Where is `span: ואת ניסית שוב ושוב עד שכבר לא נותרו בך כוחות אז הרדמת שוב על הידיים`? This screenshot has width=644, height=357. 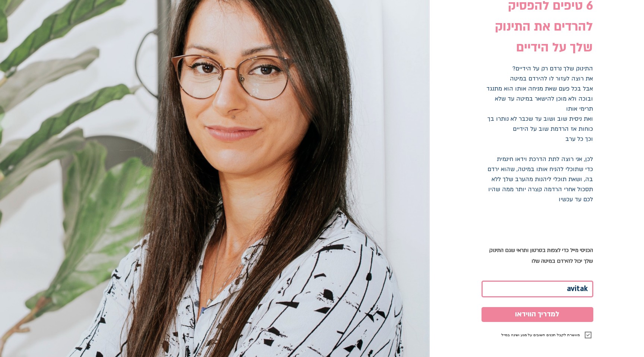
span: ואת ניסית שוב ושוב עד שכבר לא נותרו בך כוחות אז הרדמת שוב על הידיים is located at coordinates (540, 124).